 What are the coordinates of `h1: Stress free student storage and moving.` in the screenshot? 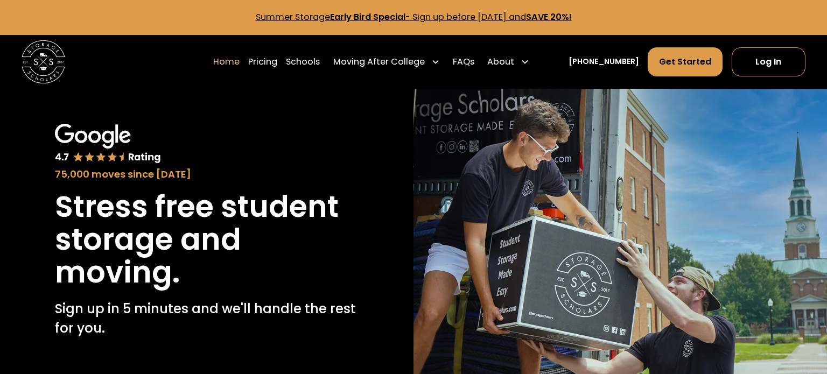 It's located at (207, 239).